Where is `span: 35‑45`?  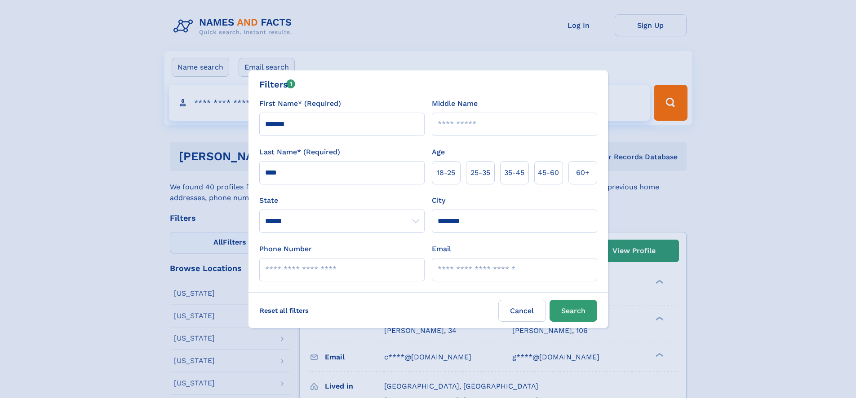
span: 35‑45 is located at coordinates (514, 173).